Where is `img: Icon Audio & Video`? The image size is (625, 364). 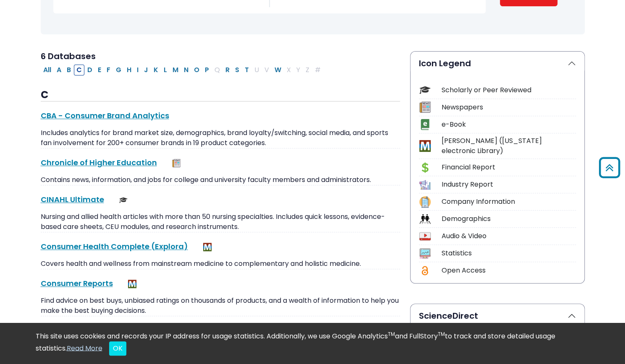 img: Icon Audio & Video is located at coordinates (425, 236).